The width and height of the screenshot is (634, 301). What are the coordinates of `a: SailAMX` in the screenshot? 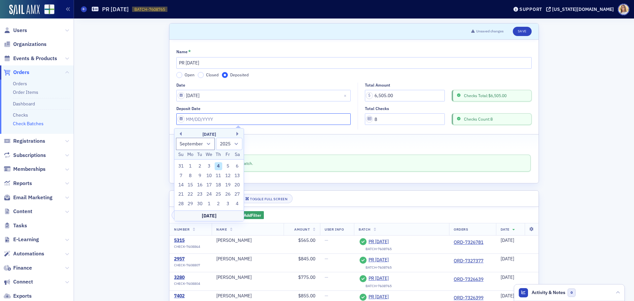 It's located at (24, 10).